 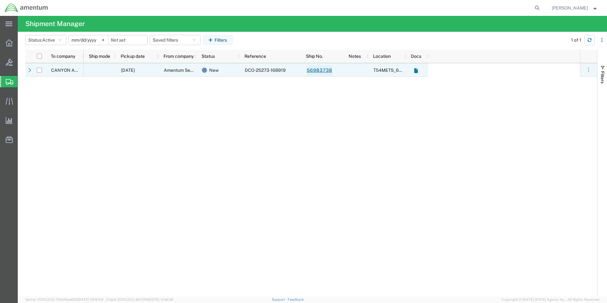 What do you see at coordinates (296, 299) in the screenshot?
I see `a: Feedback` at bounding box center [296, 299].